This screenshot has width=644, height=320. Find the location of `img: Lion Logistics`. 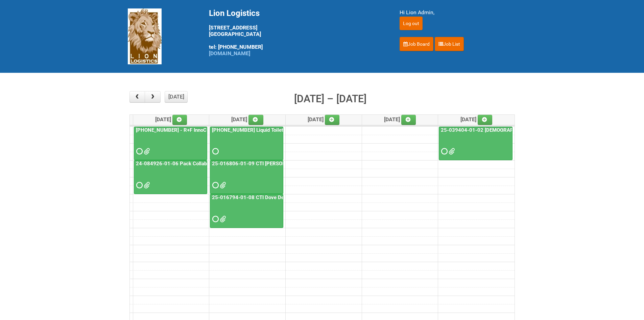

img: Lion Logistics is located at coordinates (145, 36).